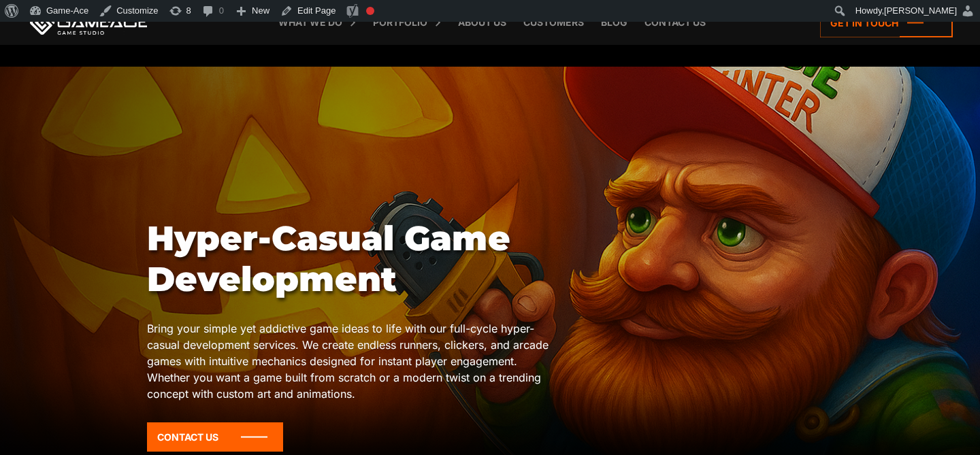  I want to click on div: Focus keyphrase not set, so click(370, 11).